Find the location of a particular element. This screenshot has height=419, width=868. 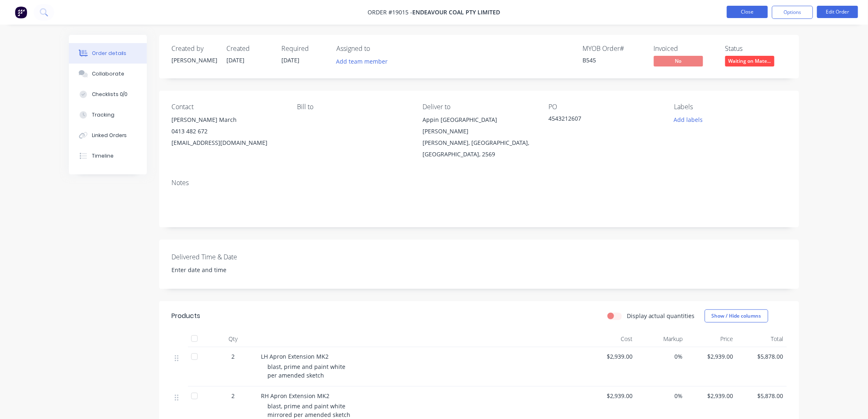

button: Waiting on Mate... is located at coordinates (750, 62).